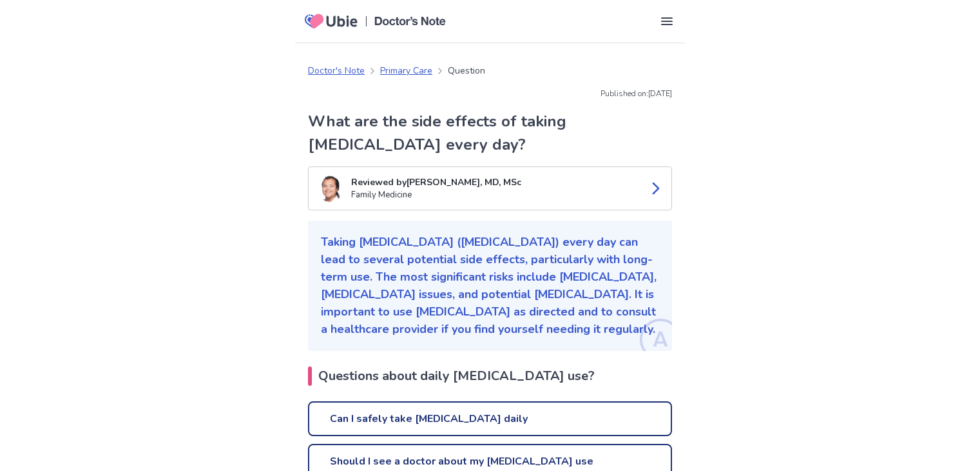  Describe the element at coordinates (330, 188) in the screenshot. I see `img: Kenji Taylor` at that location.